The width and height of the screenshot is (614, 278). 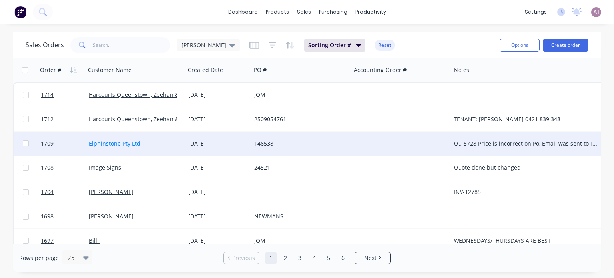 I want to click on span: 1712, so click(x=47, y=119).